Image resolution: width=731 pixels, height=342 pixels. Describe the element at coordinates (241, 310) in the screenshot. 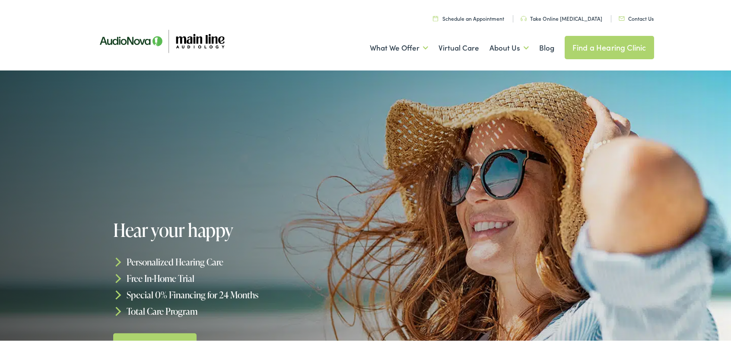

I see `li: Total Care Program` at that location.